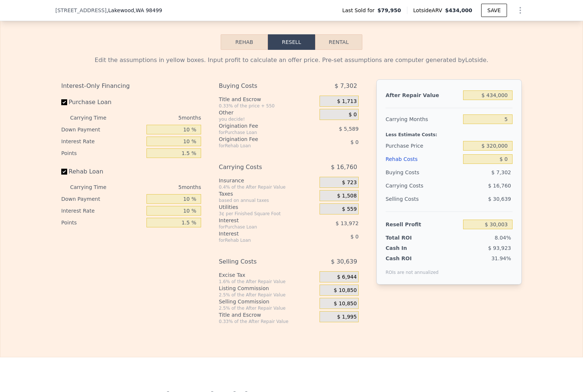 This screenshot has width=583, height=392. What do you see at coordinates (349, 183) in the screenshot?
I see `span: $ 723` at bounding box center [349, 183].